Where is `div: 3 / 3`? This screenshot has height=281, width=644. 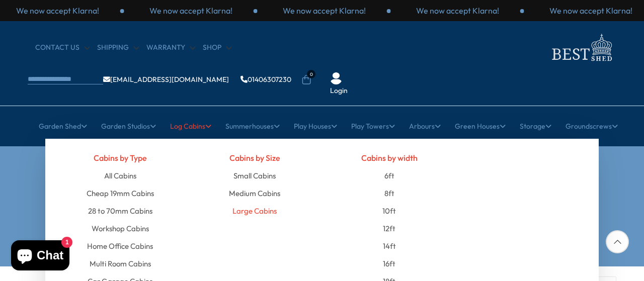
div: 3 / 3 is located at coordinates (324, 11).